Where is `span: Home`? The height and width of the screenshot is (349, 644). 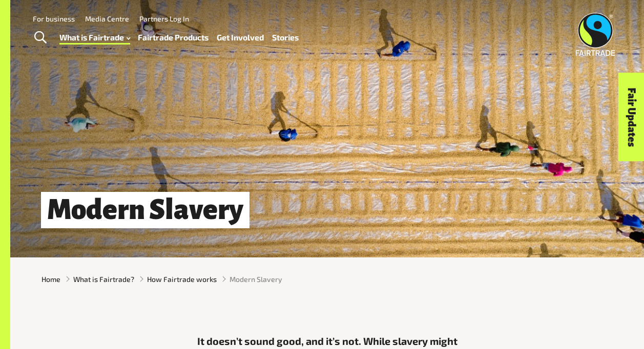 span: Home is located at coordinates (51, 279).